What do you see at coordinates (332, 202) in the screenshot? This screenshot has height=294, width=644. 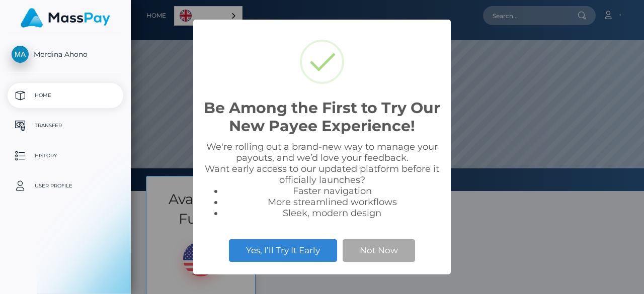 I see `li: More streamlined workflows` at bounding box center [332, 202].